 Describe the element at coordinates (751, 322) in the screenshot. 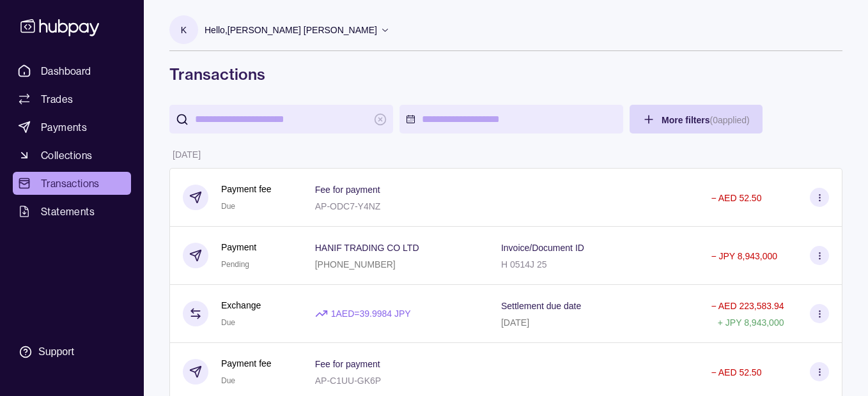

I see `p: + JPY 8,943,000` at that location.